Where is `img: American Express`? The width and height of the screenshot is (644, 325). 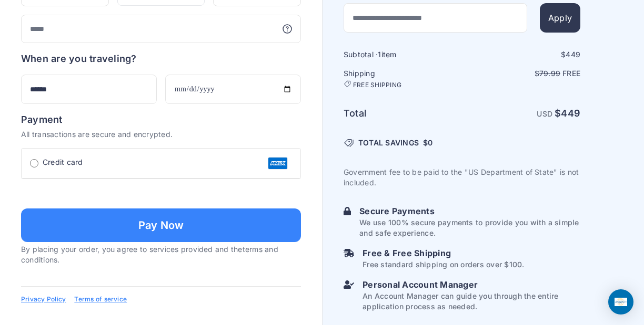
img: American Express is located at coordinates (278, 164).